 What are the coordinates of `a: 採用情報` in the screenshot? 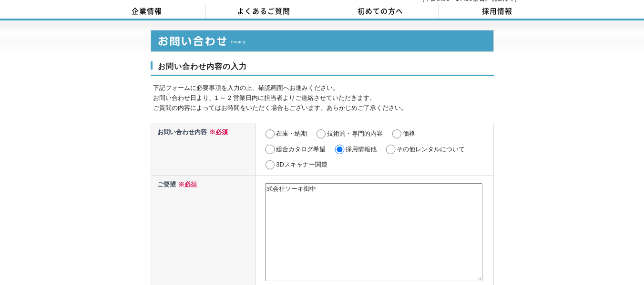 It's located at (497, 11).